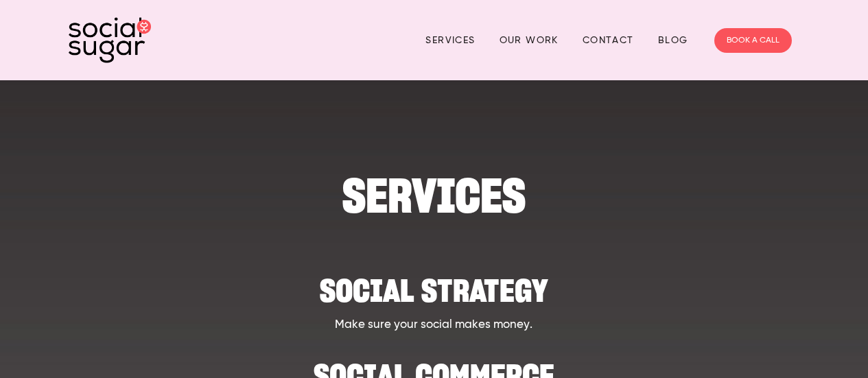 This screenshot has width=868, height=378. I want to click on a: Blog, so click(673, 40).